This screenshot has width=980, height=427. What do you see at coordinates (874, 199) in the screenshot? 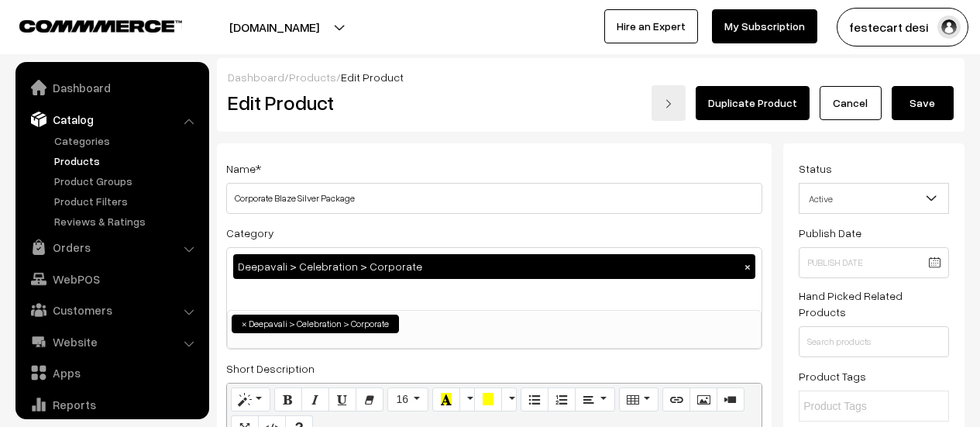
I see `span: Active` at bounding box center [874, 199].